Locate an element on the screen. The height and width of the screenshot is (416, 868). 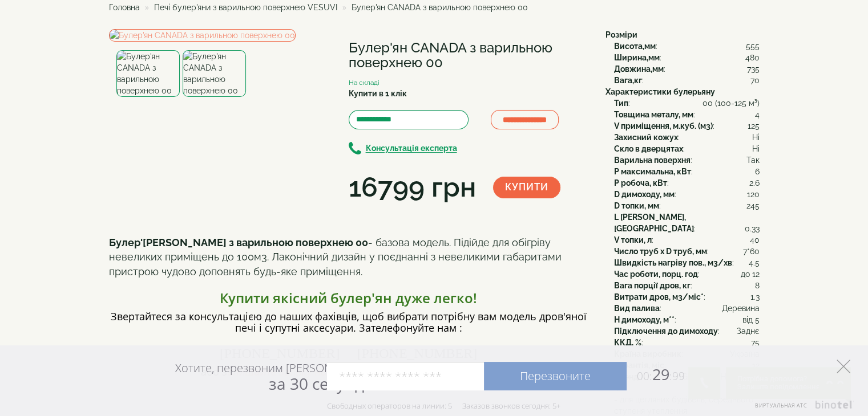
b: Висота,мм is located at coordinates (635, 46).